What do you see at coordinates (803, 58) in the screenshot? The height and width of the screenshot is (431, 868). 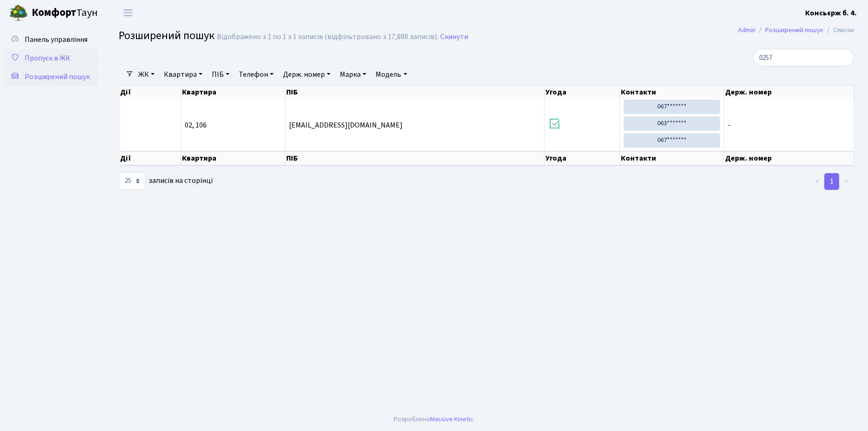 I see `input: Пошук...` at bounding box center [803, 58].